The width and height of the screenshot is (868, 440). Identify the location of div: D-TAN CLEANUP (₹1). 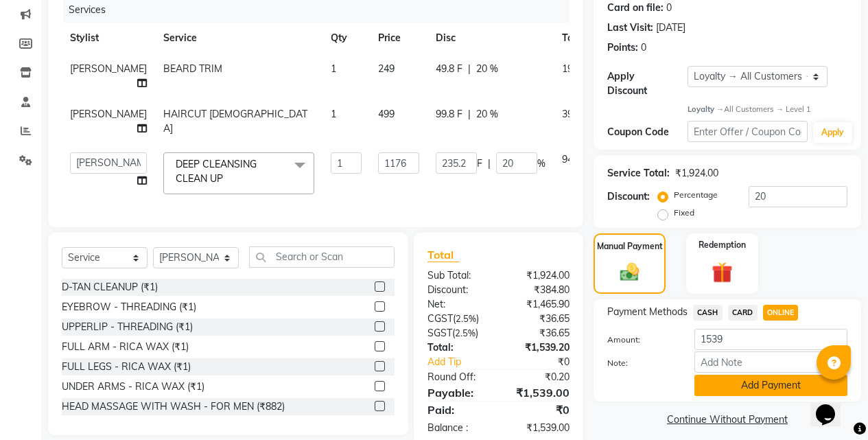
(110, 287).